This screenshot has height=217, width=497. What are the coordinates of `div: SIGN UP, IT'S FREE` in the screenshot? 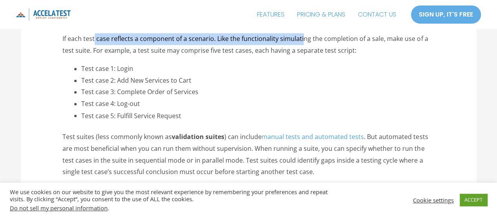 It's located at (446, 15).